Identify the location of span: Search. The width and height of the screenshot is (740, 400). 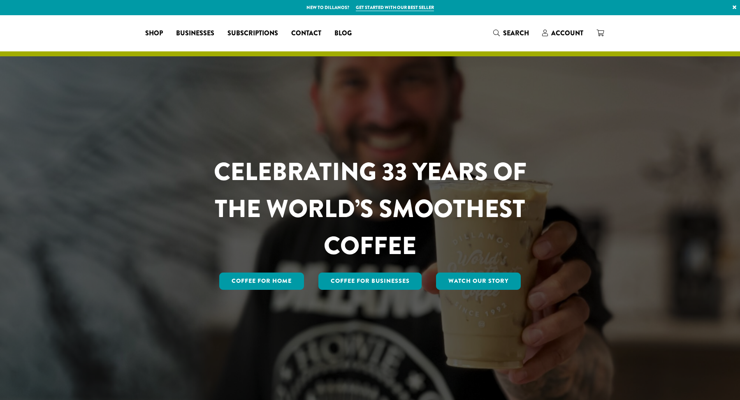
(516, 33).